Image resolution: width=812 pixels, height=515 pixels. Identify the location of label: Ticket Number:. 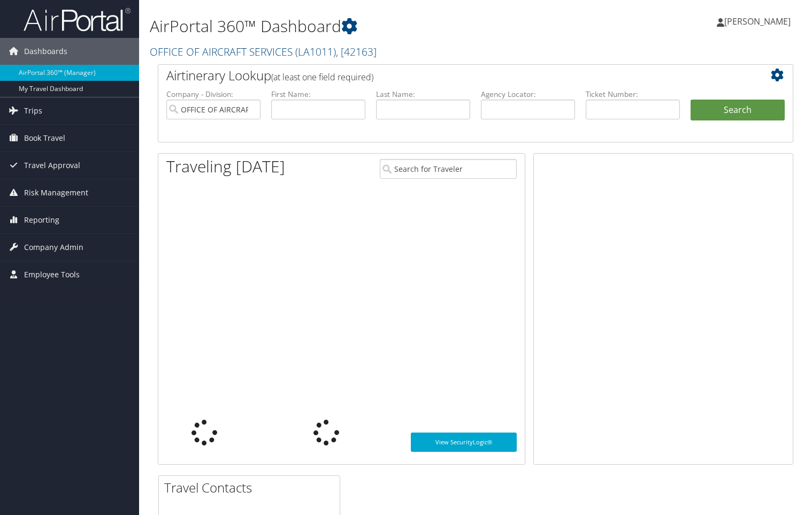
(633, 94).